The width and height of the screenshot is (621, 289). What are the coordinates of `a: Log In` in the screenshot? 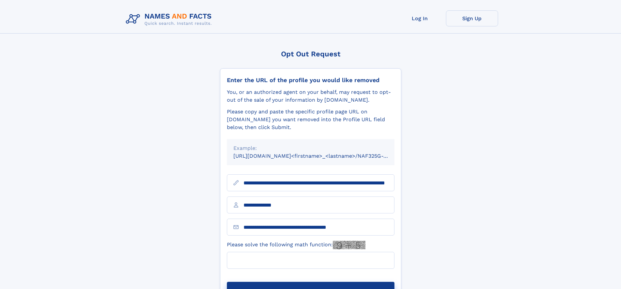 It's located at (420, 18).